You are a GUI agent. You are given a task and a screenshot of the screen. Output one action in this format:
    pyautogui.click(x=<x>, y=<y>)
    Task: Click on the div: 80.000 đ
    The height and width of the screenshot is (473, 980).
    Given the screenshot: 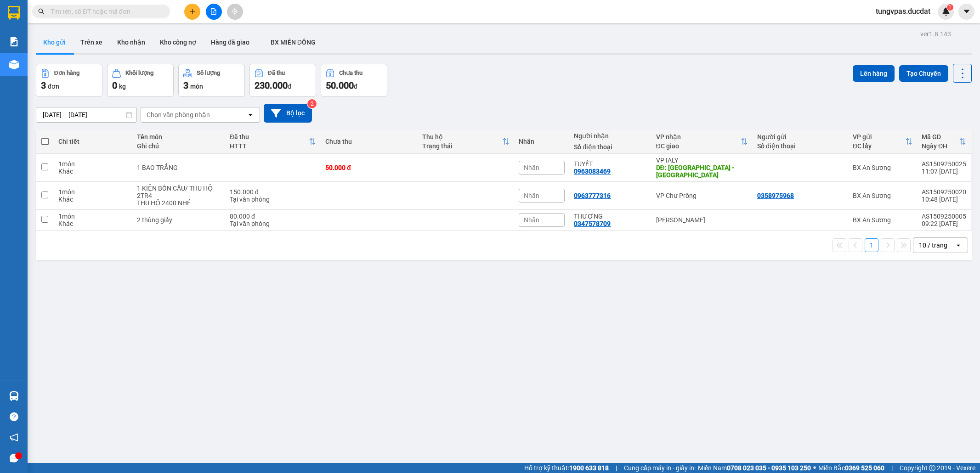 What is the action you would take?
    pyautogui.click(x=273, y=217)
    